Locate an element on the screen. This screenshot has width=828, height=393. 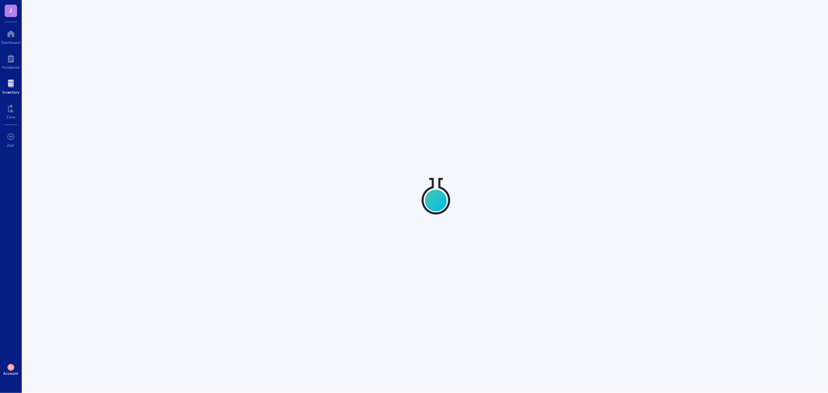
span: J is located at coordinates (11, 10).